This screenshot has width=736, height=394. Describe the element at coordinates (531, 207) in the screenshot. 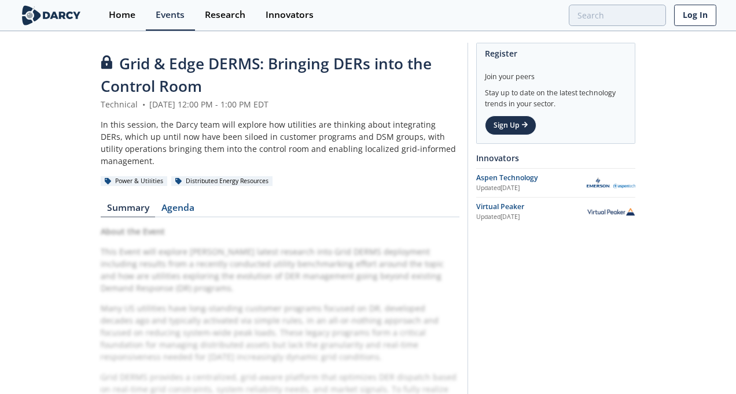

I see `div: Virtual Peaker` at that location.